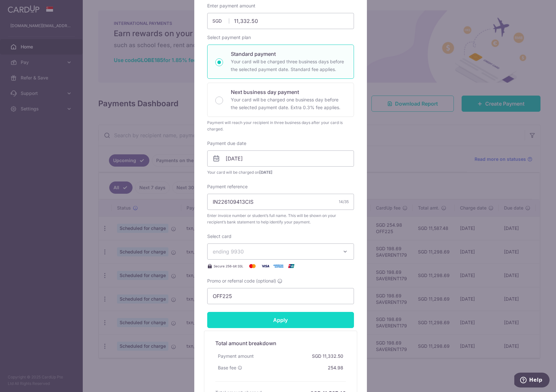 The width and height of the screenshot is (556, 392). Describe the element at coordinates (227, 187) in the screenshot. I see `label: Payment reference` at that location.